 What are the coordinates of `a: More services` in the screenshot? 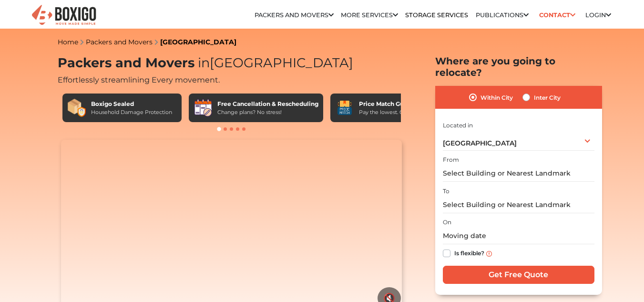 It's located at (370, 15).